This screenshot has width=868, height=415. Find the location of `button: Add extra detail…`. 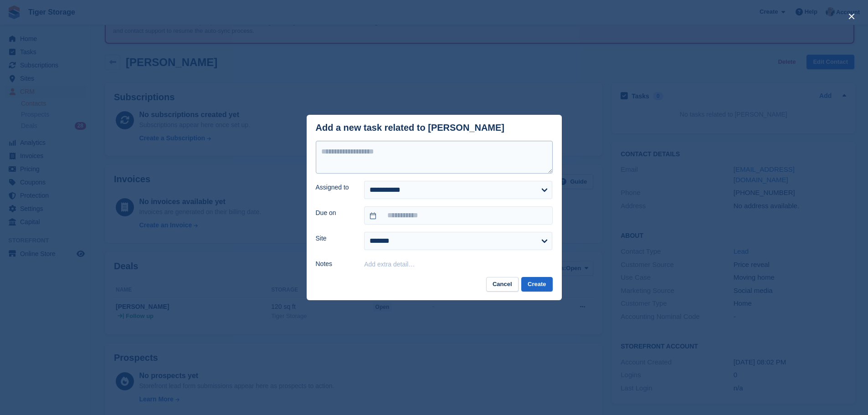

button: Add extra detail… is located at coordinates (389, 264).